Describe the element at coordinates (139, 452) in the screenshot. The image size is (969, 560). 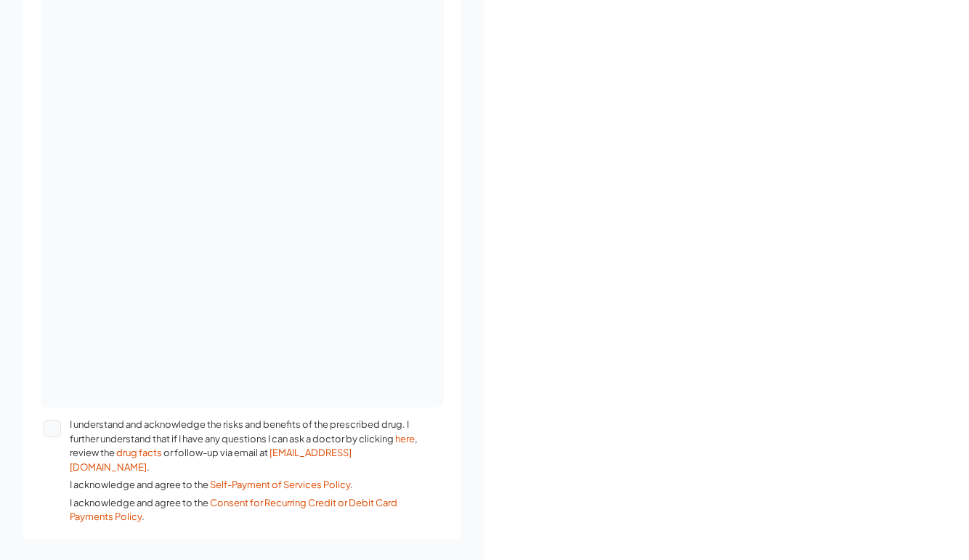
I see `a: drug facts` at that location.